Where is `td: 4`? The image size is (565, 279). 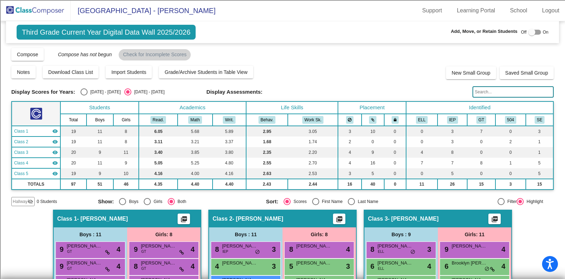
td: 4 is located at coordinates (422, 152).